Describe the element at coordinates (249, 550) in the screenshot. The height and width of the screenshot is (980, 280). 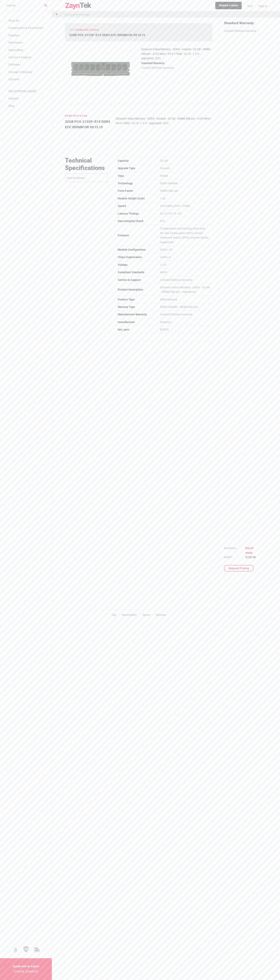
I see `span: Out of stock` at that location.